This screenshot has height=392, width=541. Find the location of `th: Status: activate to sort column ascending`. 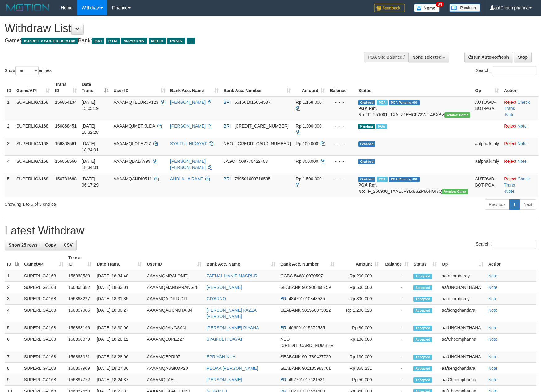

th: Status: activate to sort column ascending is located at coordinates (425, 261).